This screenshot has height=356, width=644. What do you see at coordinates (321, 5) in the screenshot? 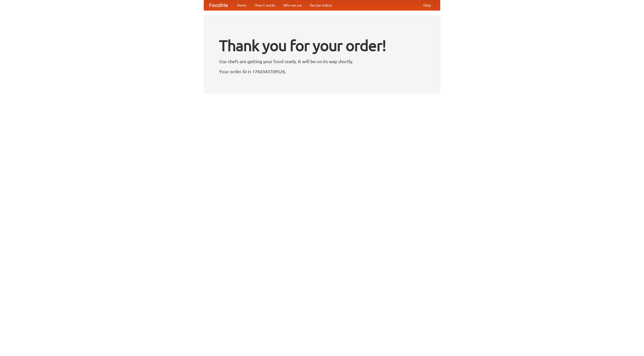
I see `a: Recipe videos` at bounding box center [321, 5].